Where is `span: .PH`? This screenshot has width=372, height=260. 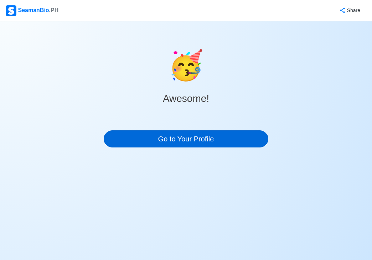 span: .PH is located at coordinates (54, 10).